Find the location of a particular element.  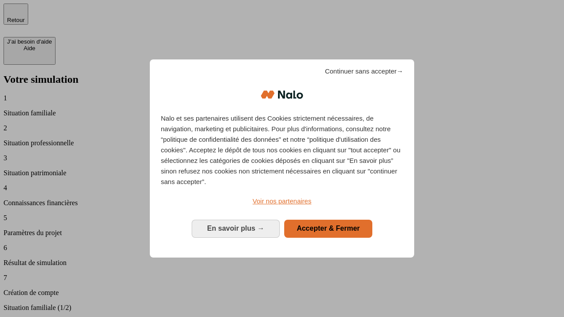

span: Accepter & Fermer is located at coordinates (328, 228).